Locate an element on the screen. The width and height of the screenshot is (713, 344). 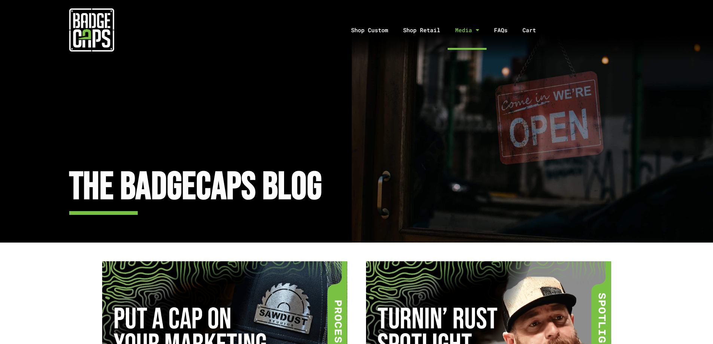
a: Cart is located at coordinates (534, 30).